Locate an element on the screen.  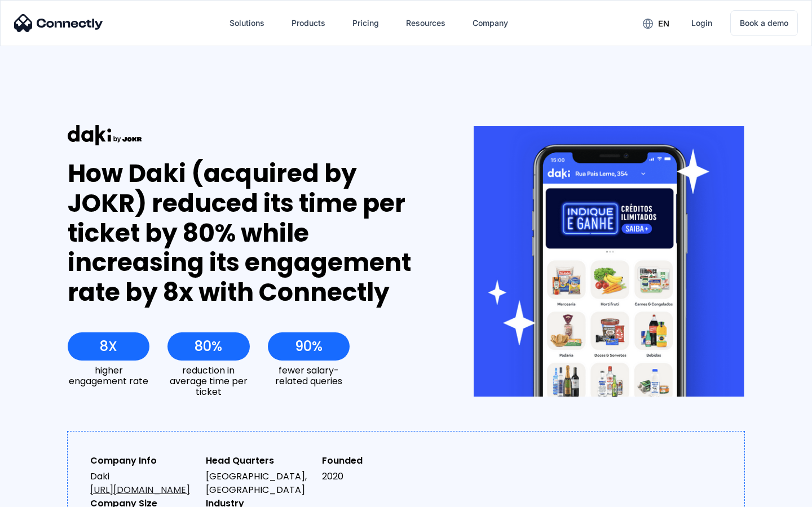
div: Company is located at coordinates (490, 23).